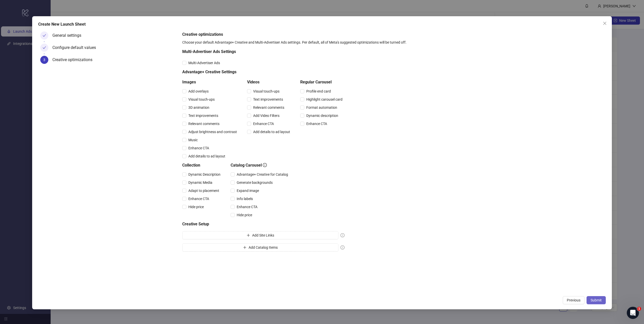  I want to click on span: Adjust brightness and contrast, so click(213, 132).